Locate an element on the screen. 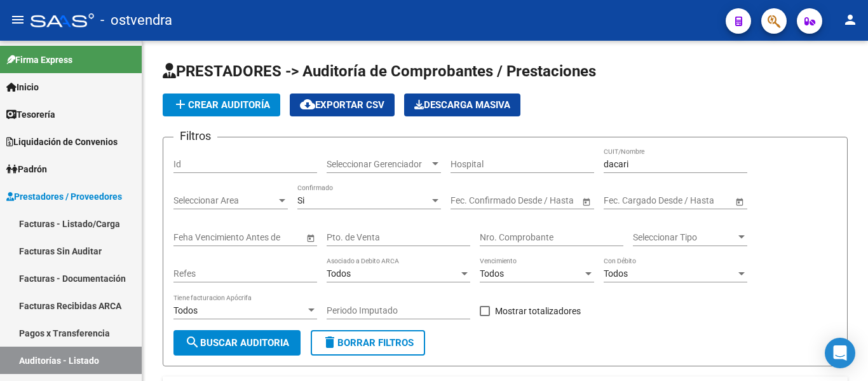 The image size is (868, 381). span: Inicio is located at coordinates (22, 87).